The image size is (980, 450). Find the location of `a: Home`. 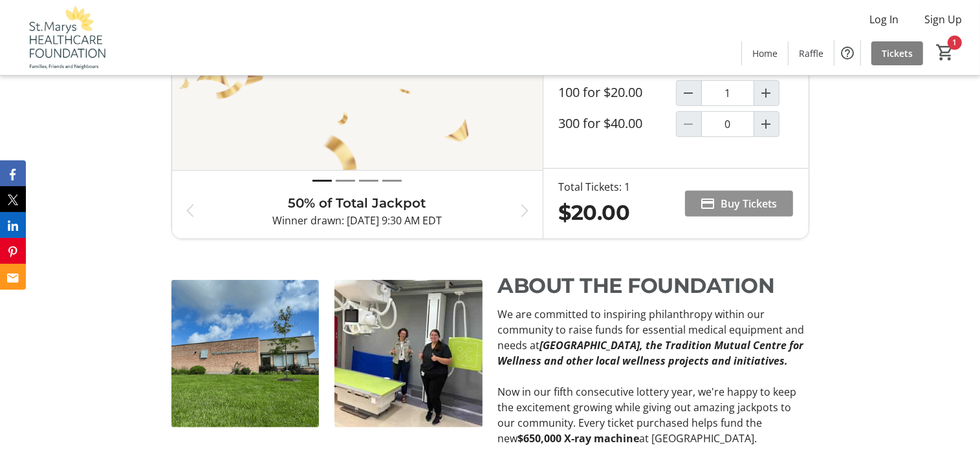

a: Home is located at coordinates (764, 53).